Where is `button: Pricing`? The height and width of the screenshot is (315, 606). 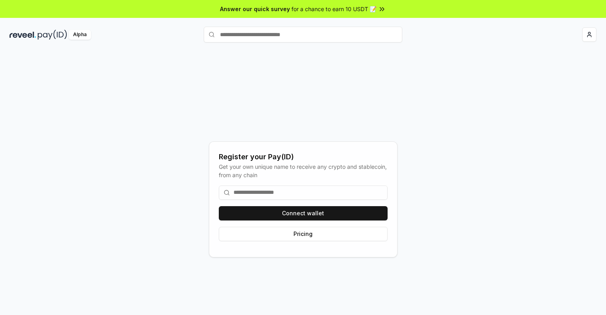
button: Pricing is located at coordinates (303, 234).